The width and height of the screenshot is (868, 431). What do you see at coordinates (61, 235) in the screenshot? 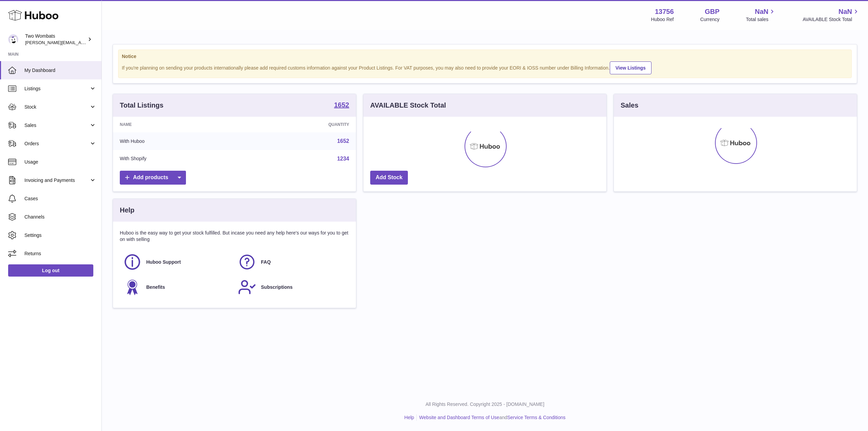
I see `span: Settings` at bounding box center [61, 235].